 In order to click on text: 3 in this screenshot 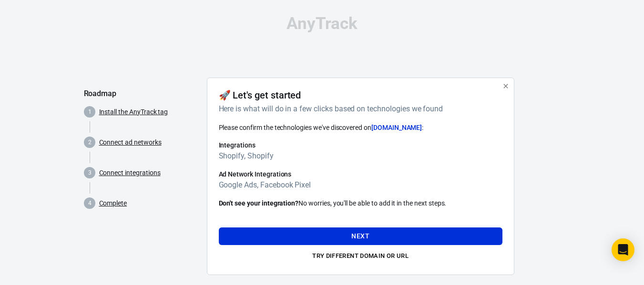, I will do `click(89, 173)`.